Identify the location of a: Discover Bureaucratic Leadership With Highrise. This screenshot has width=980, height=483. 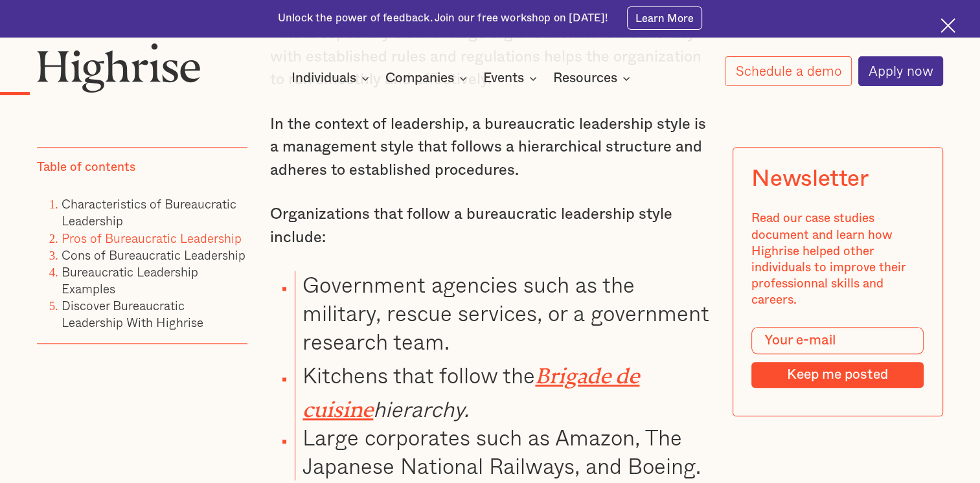
(132, 314).